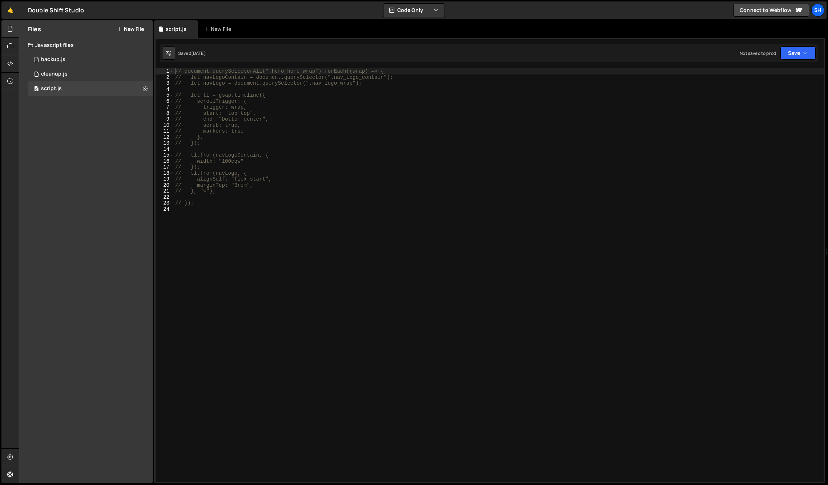 Image resolution: width=828 pixels, height=485 pixels. What do you see at coordinates (192, 53) in the screenshot?
I see `div: Saved` at bounding box center [192, 53].